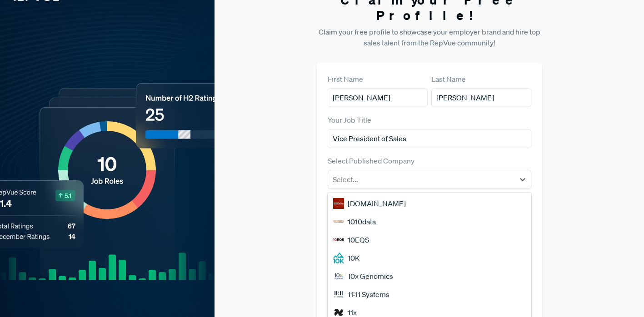 The height and width of the screenshot is (317, 644). What do you see at coordinates (350, 120) in the screenshot?
I see `label: Your Job Title` at bounding box center [350, 120].